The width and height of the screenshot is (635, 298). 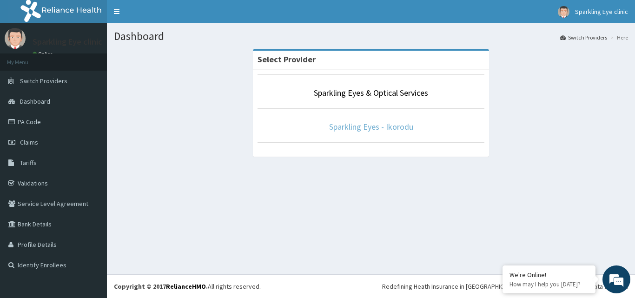 I want to click on footer: All rights reserved., so click(x=371, y=286).